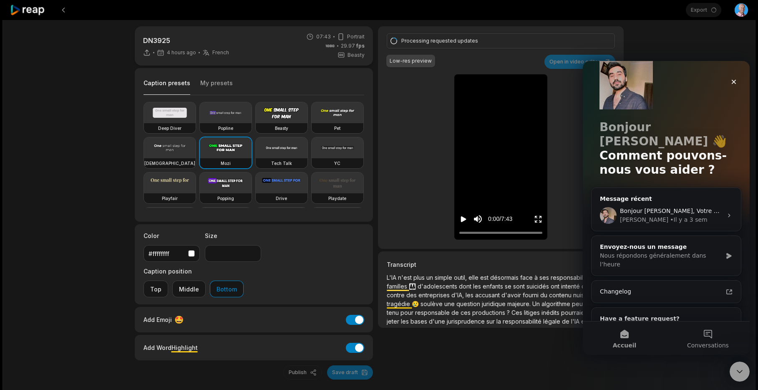 This screenshot has height=390, width=758. I want to click on div: Nous répondons généralement dans l’heure, so click(78, 199).